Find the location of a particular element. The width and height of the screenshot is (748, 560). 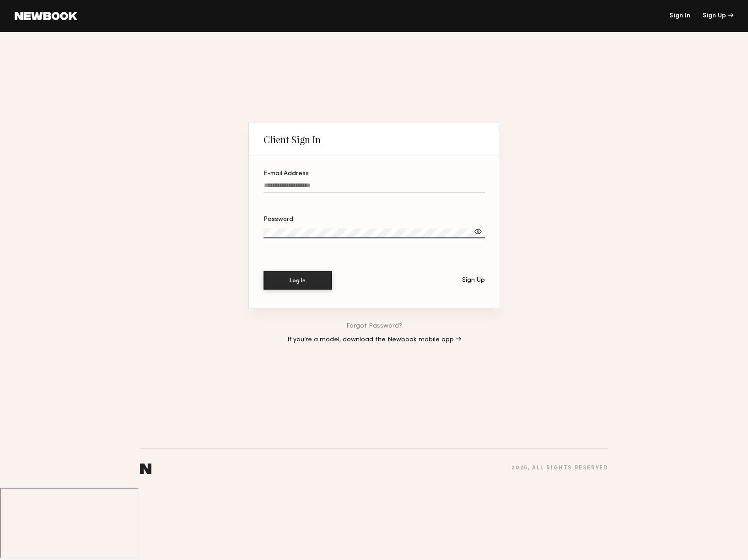

a: Sign In is located at coordinates (680, 16).